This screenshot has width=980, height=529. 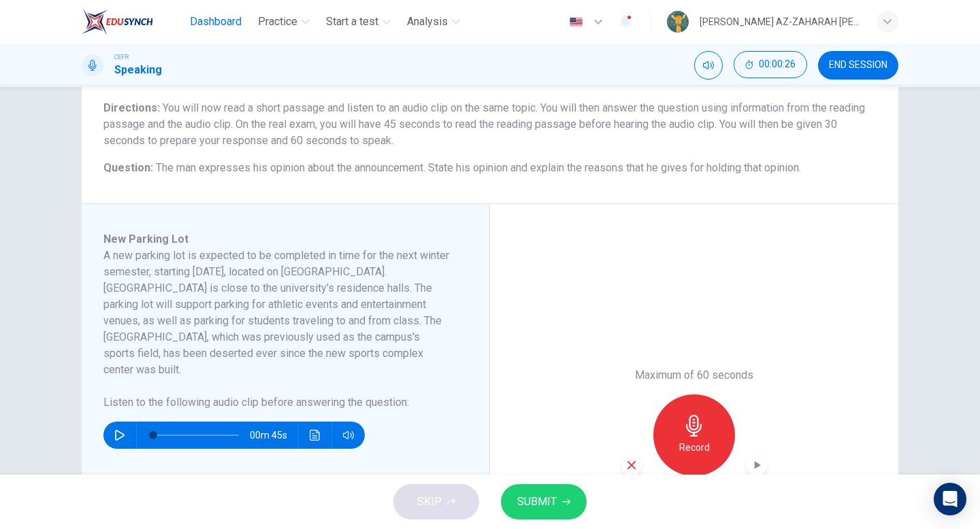 I want to click on span: SUBMIT, so click(x=537, y=502).